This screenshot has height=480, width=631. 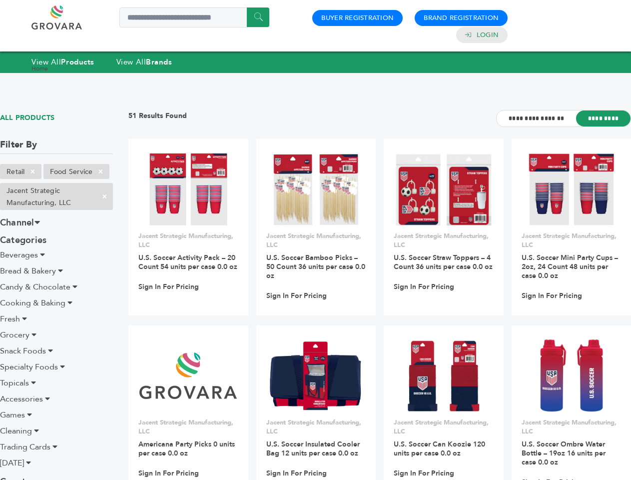 I want to click on a: U.S. Soccer Activity Pack – 20 Count 54 units per case 0.0 oz, so click(x=188, y=262).